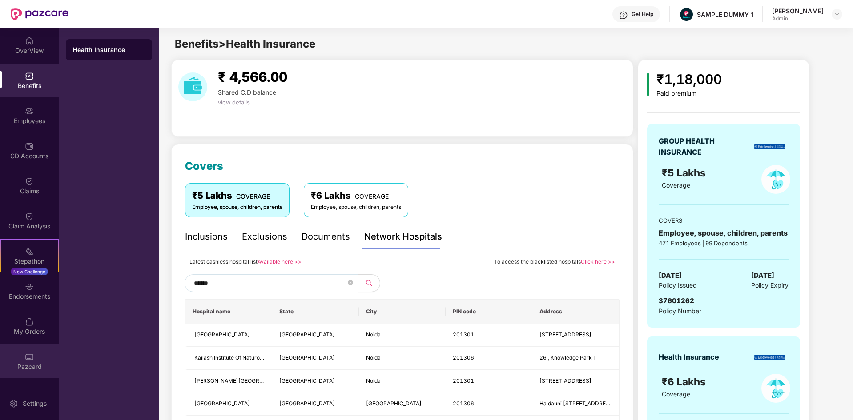 Image resolution: width=853 pixels, height=420 pixels. What do you see at coordinates (798, 19) in the screenshot?
I see `div: Admin` at bounding box center [798, 19].